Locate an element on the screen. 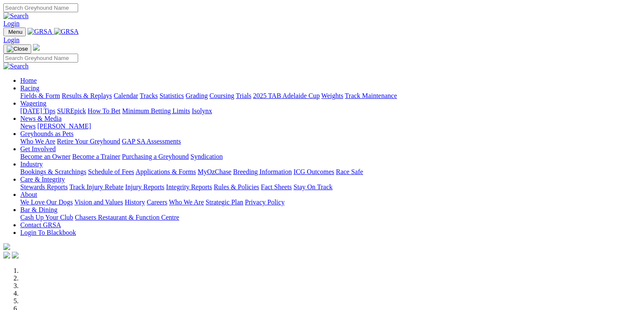 This screenshot has height=310, width=644. a: Become an Owner is located at coordinates (45, 156).